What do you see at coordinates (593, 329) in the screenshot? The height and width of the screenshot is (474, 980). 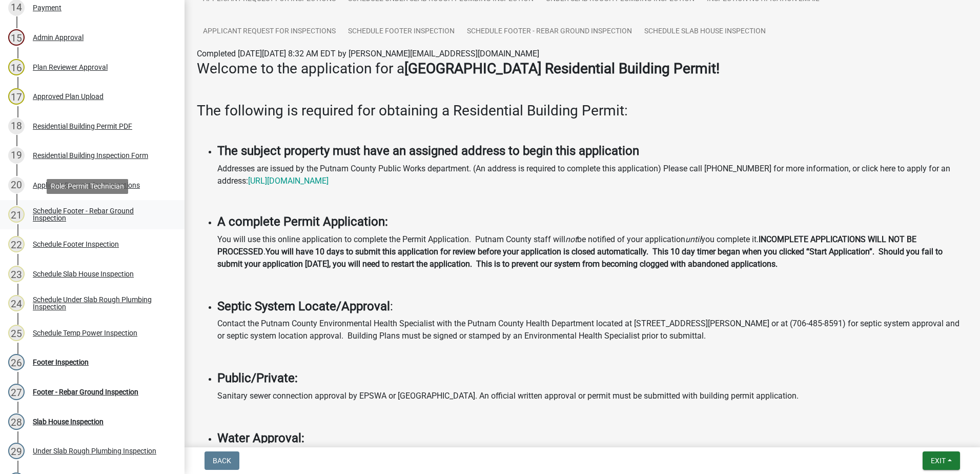 I see `p: Contact the Putnam County Environmental Health Specialist with the Putnam County Health Departmen...` at bounding box center [593, 329].